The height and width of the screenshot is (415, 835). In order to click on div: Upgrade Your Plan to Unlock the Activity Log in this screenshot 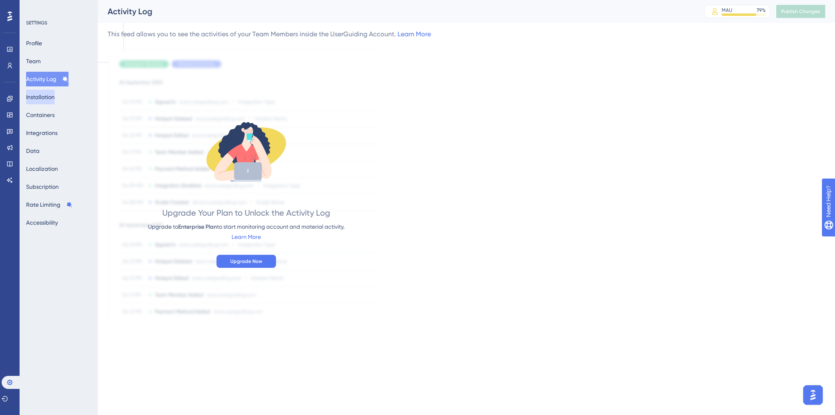, I will do `click(246, 213)`.